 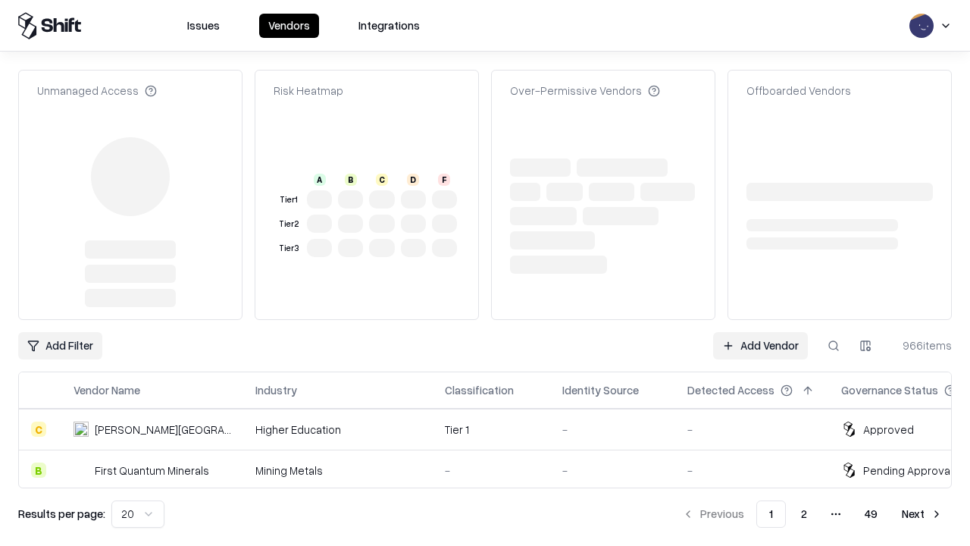 I want to click on div: D, so click(x=413, y=180).